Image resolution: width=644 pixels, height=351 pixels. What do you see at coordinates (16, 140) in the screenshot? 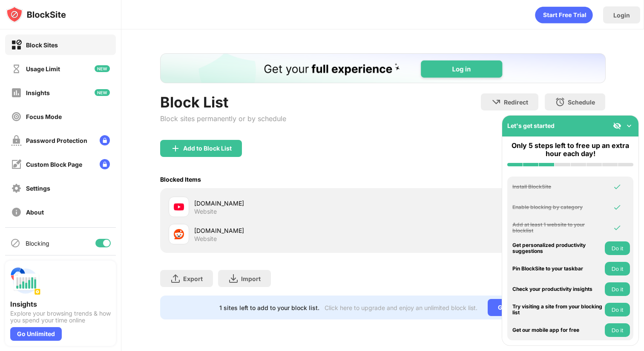
I see `img: password-protection-off.svg` at bounding box center [16, 140].